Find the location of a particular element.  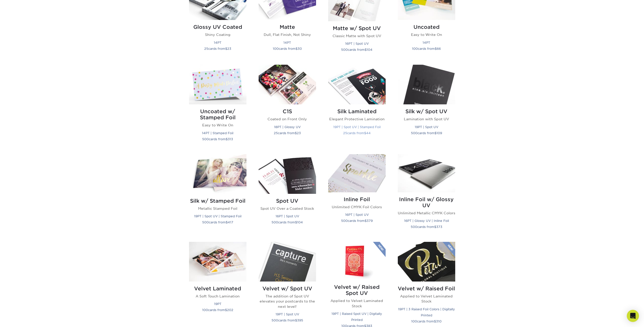

div: Open Intercom Messenger is located at coordinates (633, 316).